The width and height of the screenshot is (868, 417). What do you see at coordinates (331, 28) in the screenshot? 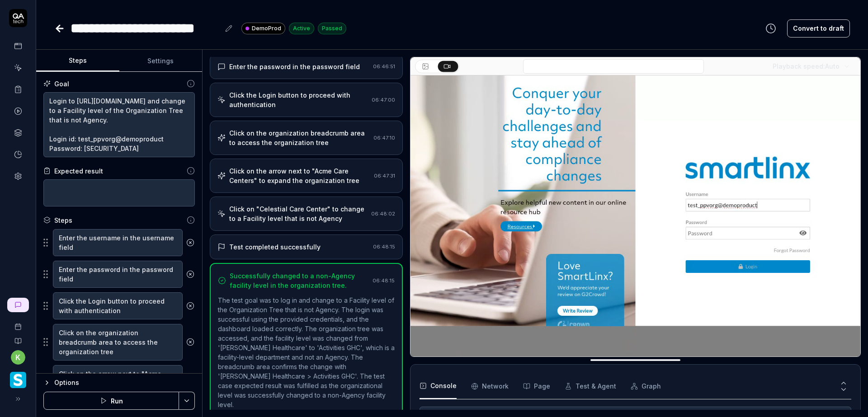
I see `div: Passed` at bounding box center [331, 28].